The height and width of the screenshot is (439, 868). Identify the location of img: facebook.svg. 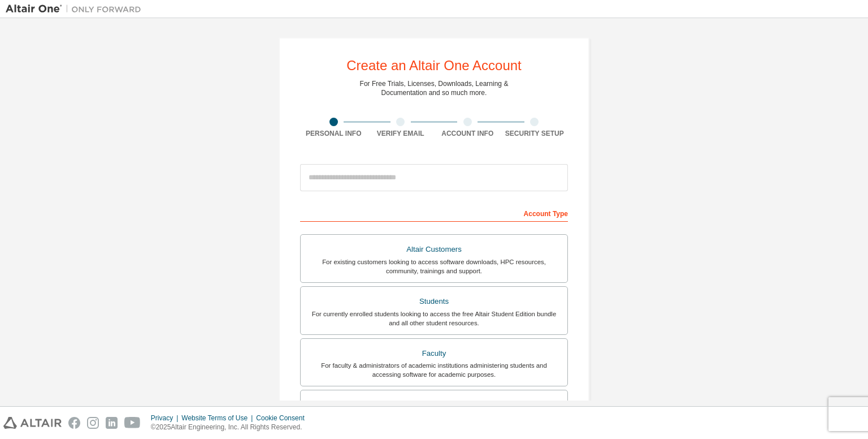
(74, 423).